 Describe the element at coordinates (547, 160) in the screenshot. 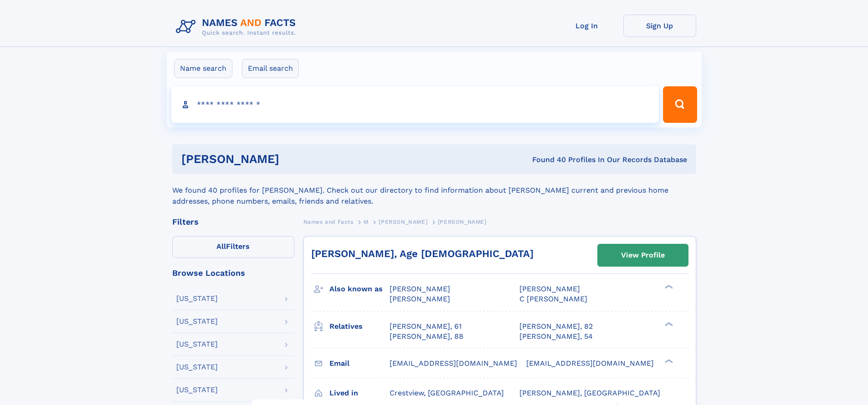

I see `div: Found 40 Profiles In Our Records Database` at that location.